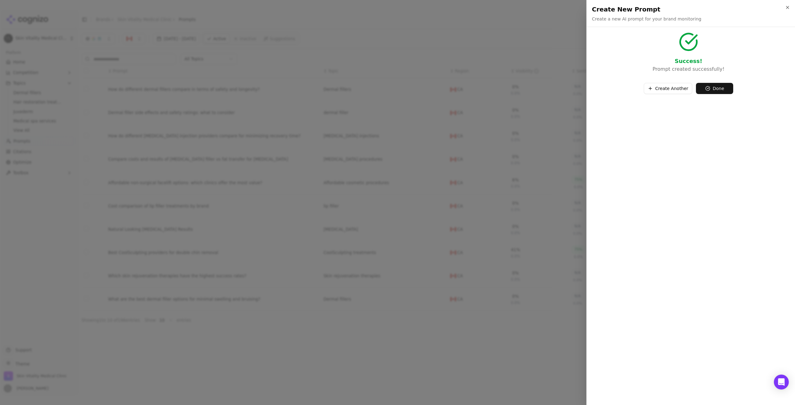  I want to click on p: Create a new AI prompt for your brand monitoring, so click(647, 19).